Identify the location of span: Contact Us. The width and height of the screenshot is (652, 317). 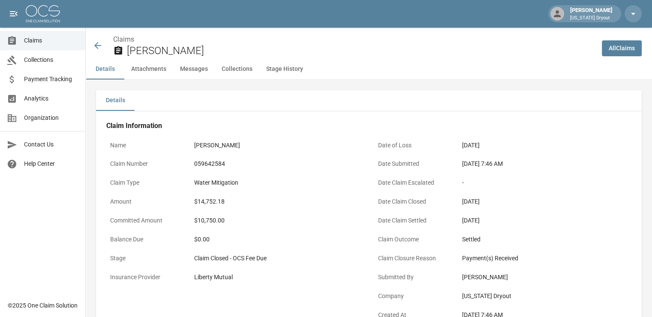
(51, 144).